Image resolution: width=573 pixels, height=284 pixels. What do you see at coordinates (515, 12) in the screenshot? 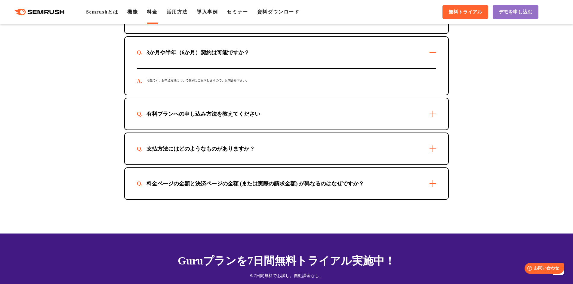
I see `span: デモを申し込む` at bounding box center [515, 12].